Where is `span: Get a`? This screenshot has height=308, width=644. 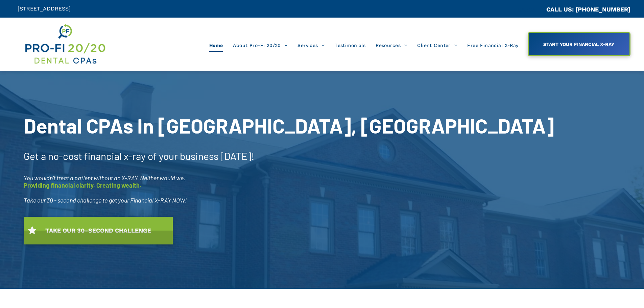 span: Get a is located at coordinates (35, 156).